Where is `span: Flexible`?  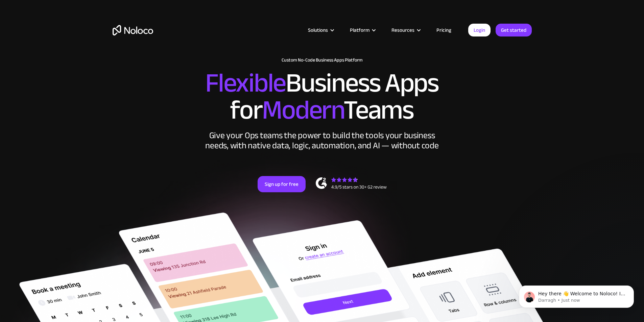 span: Flexible is located at coordinates (245, 83).